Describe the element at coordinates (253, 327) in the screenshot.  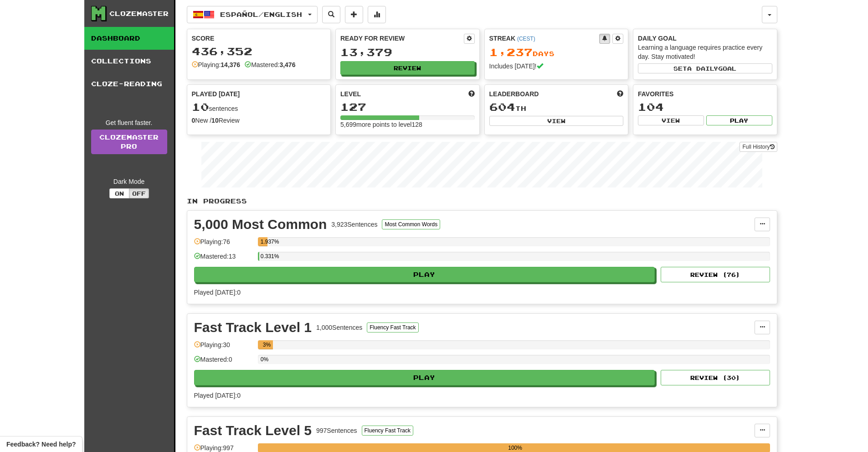
I see `div: Fast Track Level 1` at that location.